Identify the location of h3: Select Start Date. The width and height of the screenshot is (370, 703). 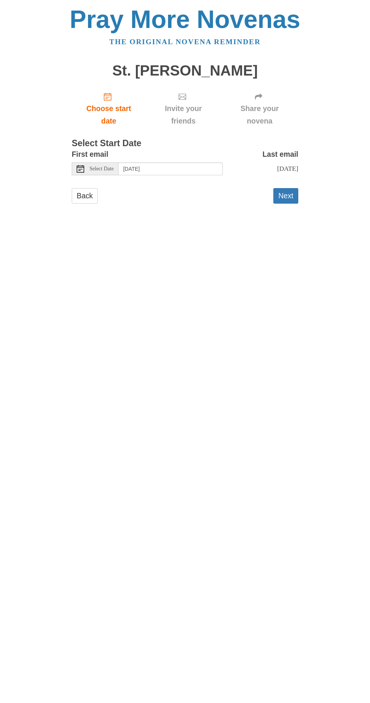
(185, 143).